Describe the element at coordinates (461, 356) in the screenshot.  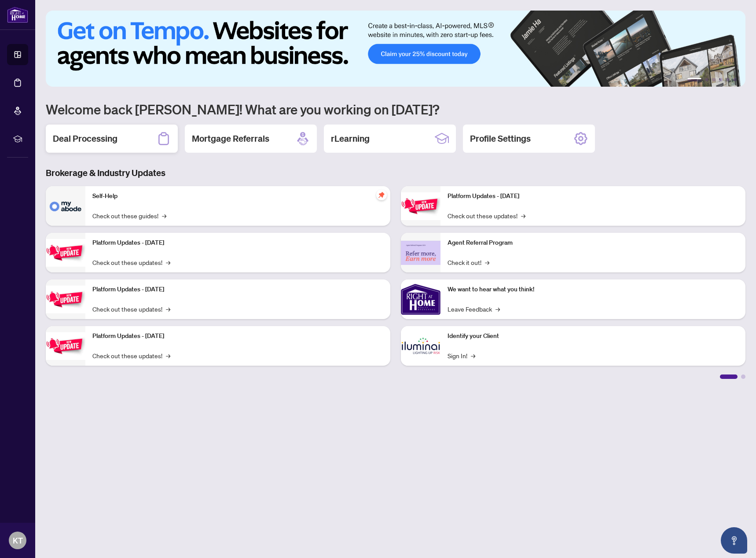
I see `a: Sign In!→` at that location.